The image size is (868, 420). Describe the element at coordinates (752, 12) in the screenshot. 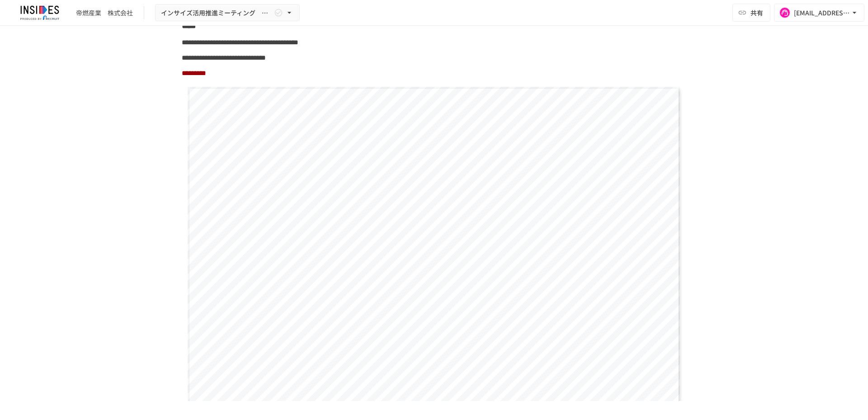

I see `button: 共有` at that location.